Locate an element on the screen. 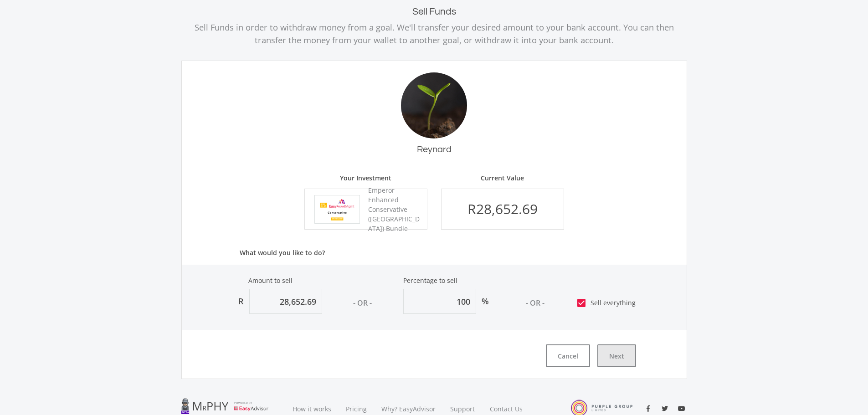  label: Amount to sell is located at coordinates (262, 281).